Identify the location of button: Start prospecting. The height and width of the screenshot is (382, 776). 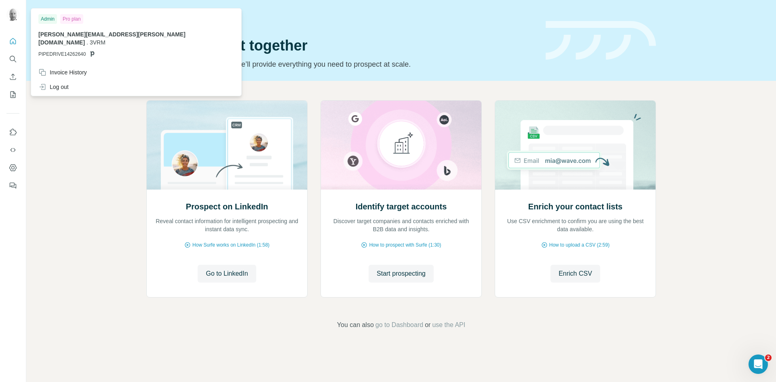
(401, 274).